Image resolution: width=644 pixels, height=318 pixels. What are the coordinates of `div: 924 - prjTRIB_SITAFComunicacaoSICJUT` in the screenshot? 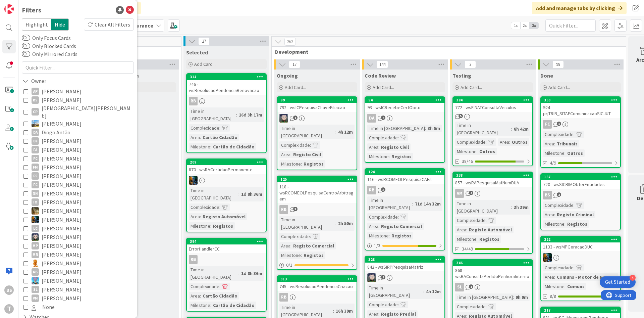 It's located at (581, 110).